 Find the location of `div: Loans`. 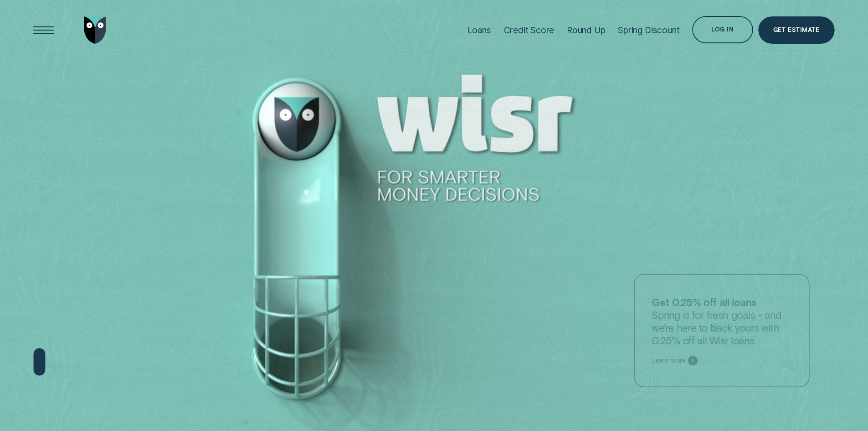

div: Loans is located at coordinates (479, 30).